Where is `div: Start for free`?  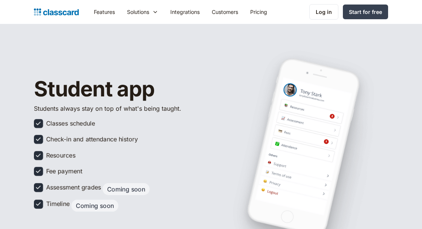
div: Start for free is located at coordinates (366, 12).